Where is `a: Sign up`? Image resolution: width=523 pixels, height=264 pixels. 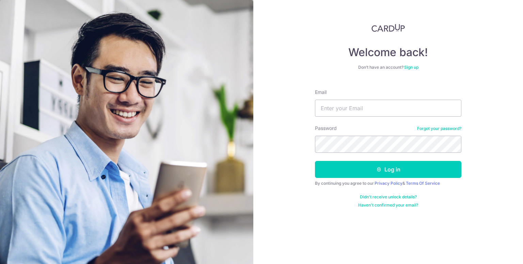 a: Sign up is located at coordinates (411, 67).